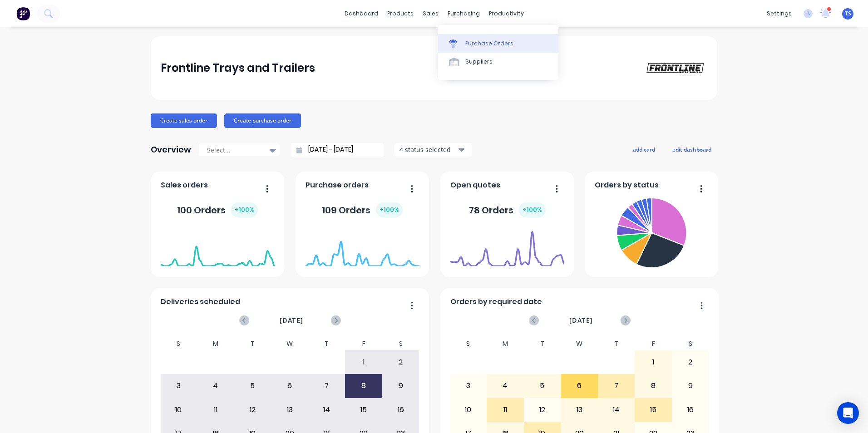 This screenshot has height=433, width=868. Describe the element at coordinates (218, 210) in the screenshot. I see `div: 100 Orders` at that location.